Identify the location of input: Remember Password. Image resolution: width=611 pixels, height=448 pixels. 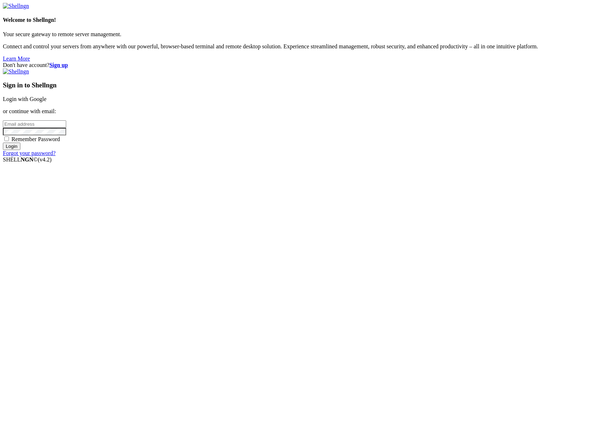
(6, 138).